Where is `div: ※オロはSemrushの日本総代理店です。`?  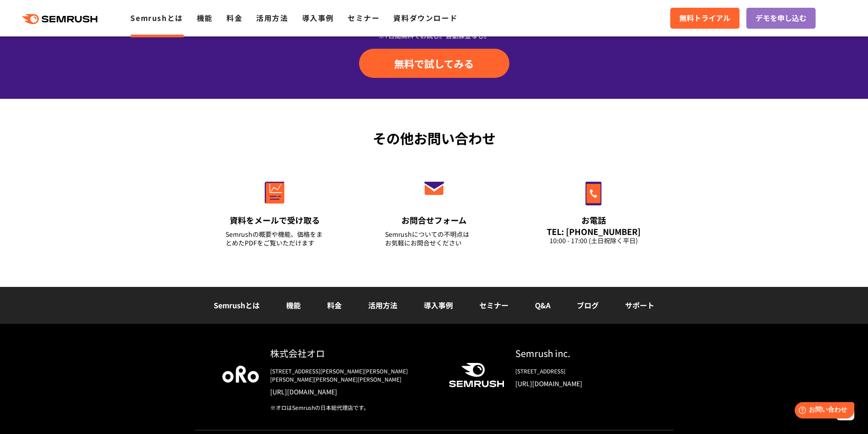 div: ※オロはSemrushの日本総代理店です。 is located at coordinates (352, 408).